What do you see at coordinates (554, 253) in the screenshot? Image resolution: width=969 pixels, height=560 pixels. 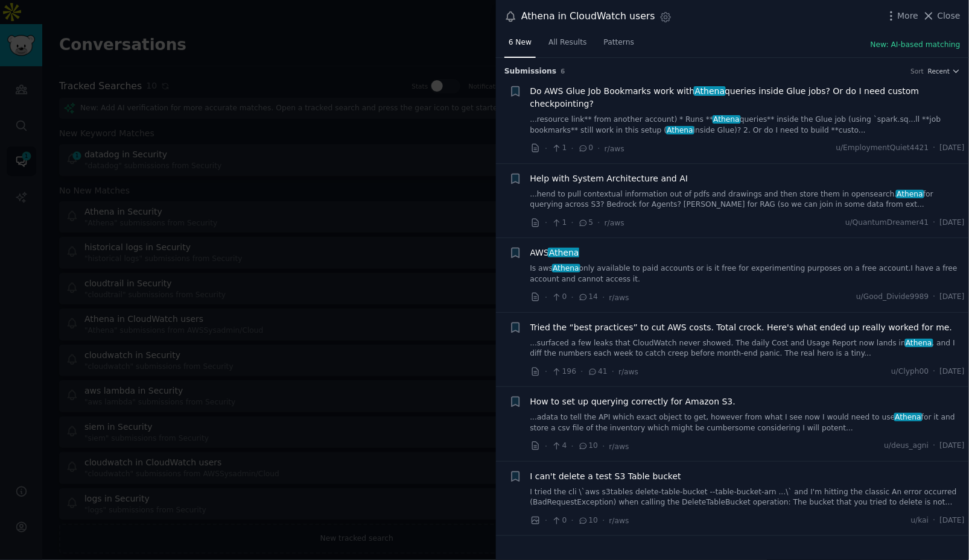 I see `a: AWSAthena` at bounding box center [554, 253].